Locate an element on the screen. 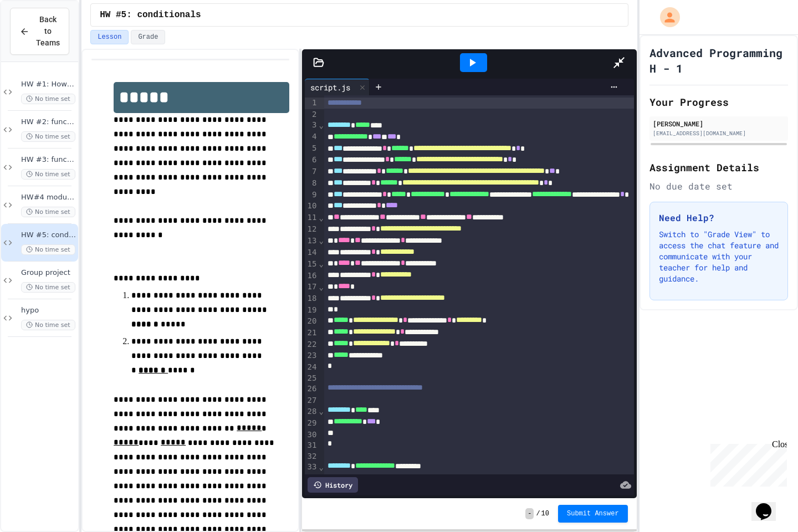 The image size is (798, 532). div: My Account is located at coordinates (665, 17).